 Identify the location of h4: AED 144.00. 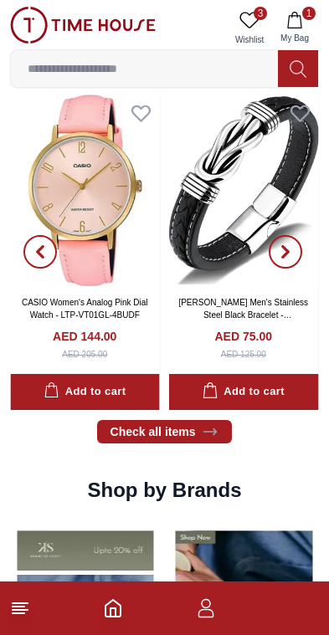
(84, 336).